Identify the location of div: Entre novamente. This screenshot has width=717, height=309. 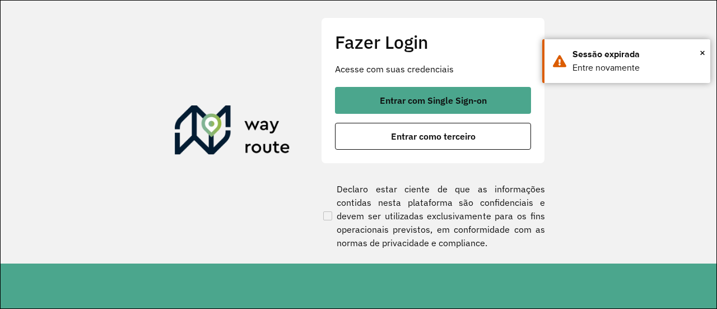
(637, 68).